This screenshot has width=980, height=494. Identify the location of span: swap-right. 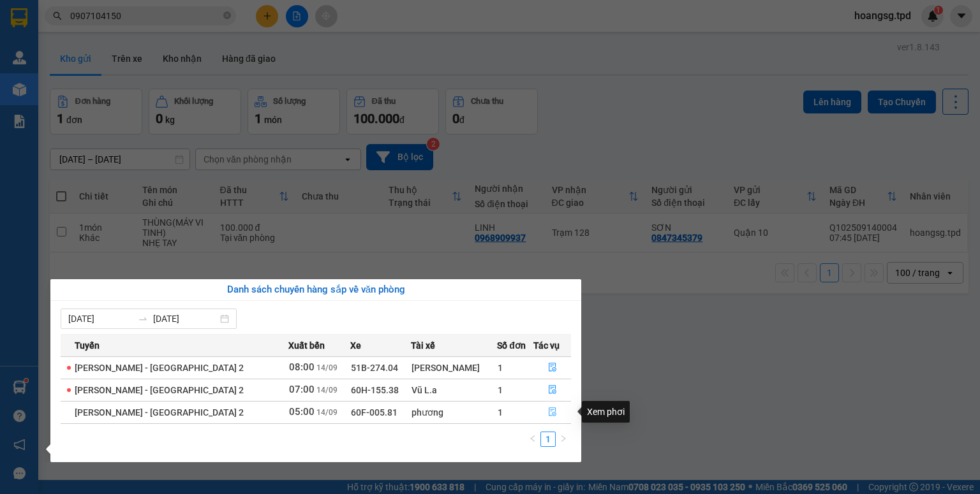
(143, 319).